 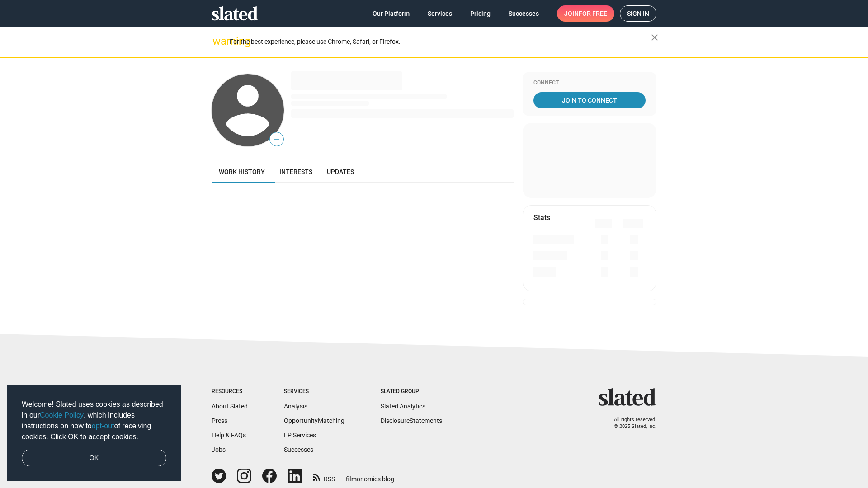 What do you see at coordinates (228, 435) in the screenshot?
I see `a: Help & FAQs` at bounding box center [228, 435].